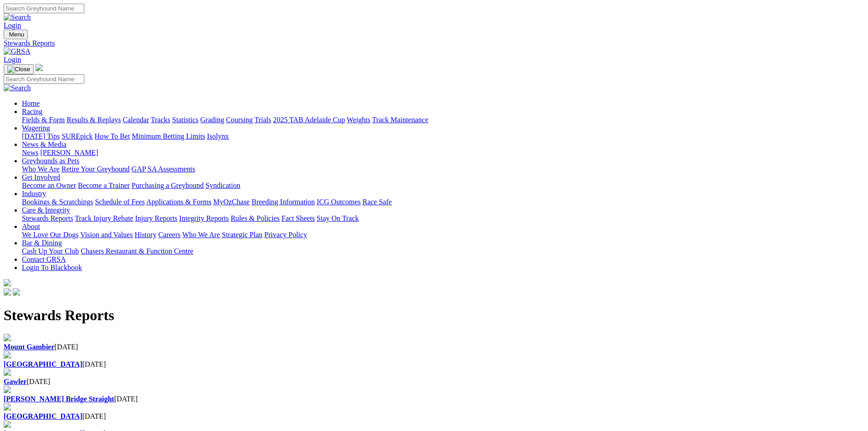 This screenshot has height=431, width=868. I want to click on h1: Stewards Reports, so click(434, 315).